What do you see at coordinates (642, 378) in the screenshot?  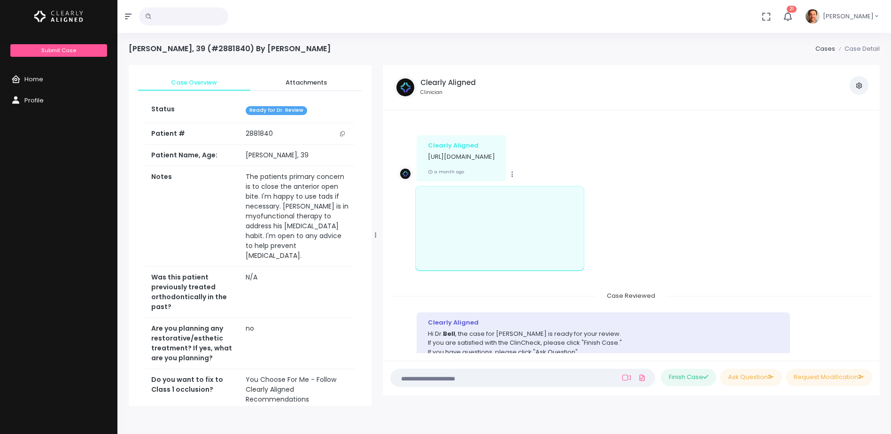 I see `a: Add Files` at bounding box center [642, 378].